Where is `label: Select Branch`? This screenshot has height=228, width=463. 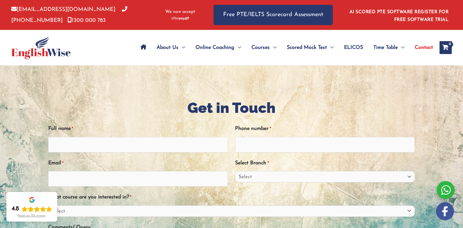
label: Select Branch is located at coordinates (252, 163).